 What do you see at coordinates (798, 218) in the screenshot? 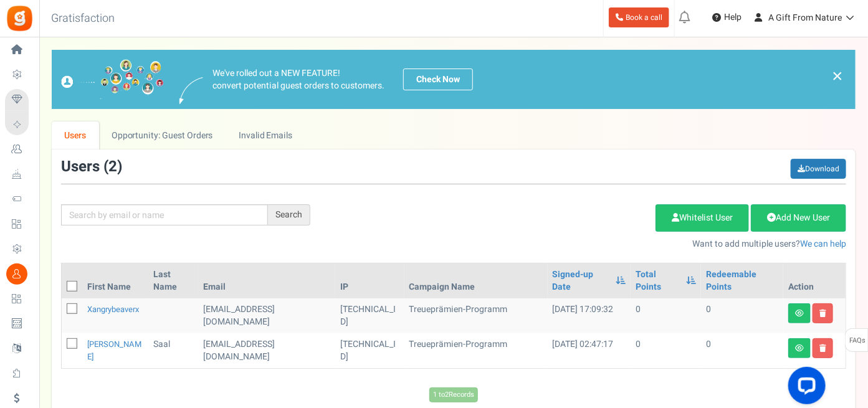
I see `a: Add New User` at bounding box center [798, 218].